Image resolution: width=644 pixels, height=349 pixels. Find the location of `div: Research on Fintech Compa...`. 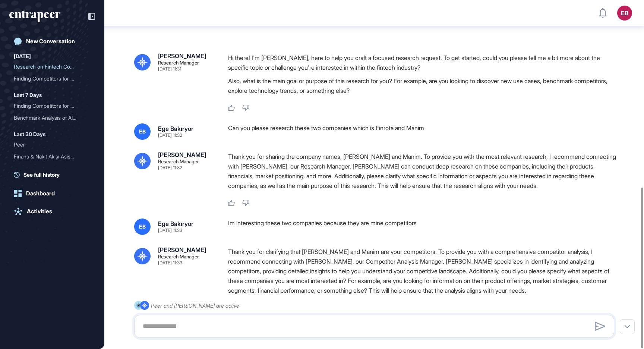

div: Research on Fintech Compa... is located at coordinates (49, 67).